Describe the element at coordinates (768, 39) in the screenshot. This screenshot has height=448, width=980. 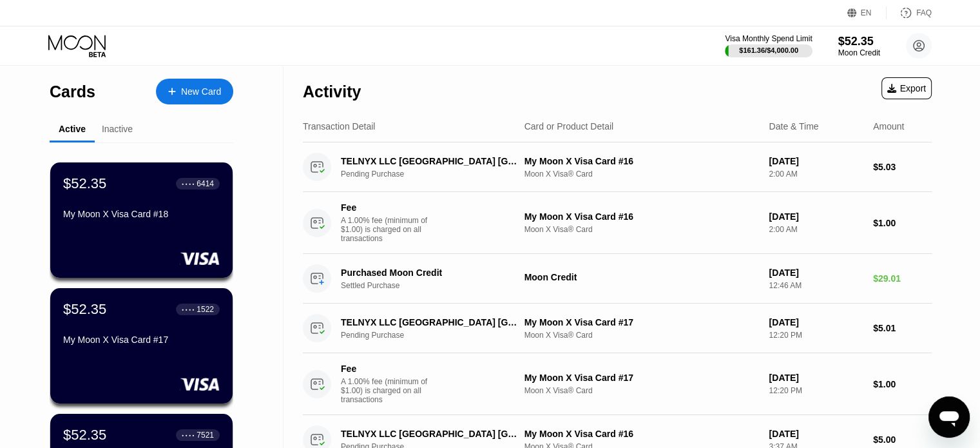
I see `div: Visa Monthly Spend Limit` at that location.